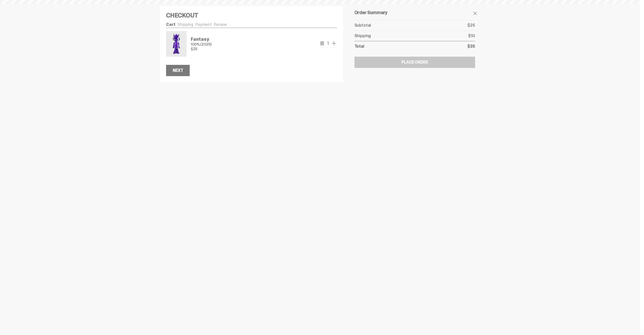 This screenshot has height=335, width=644. What do you see at coordinates (170, 24) in the screenshot?
I see `a: Cart` at bounding box center [170, 24].